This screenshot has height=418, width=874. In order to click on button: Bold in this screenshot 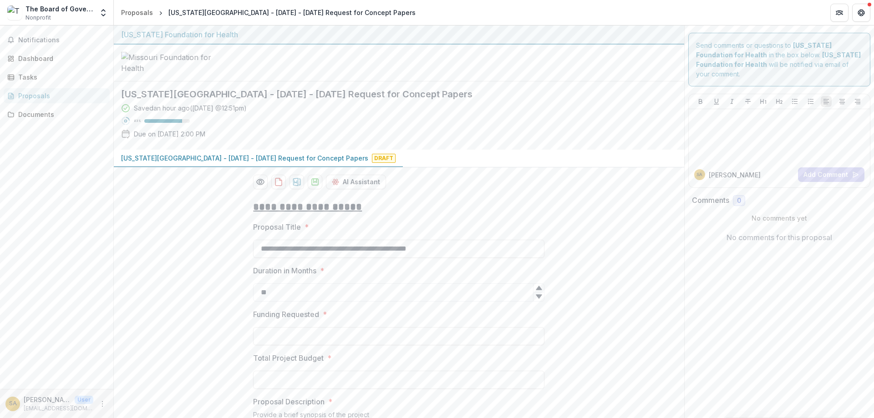, I will do `click(700, 101)`.